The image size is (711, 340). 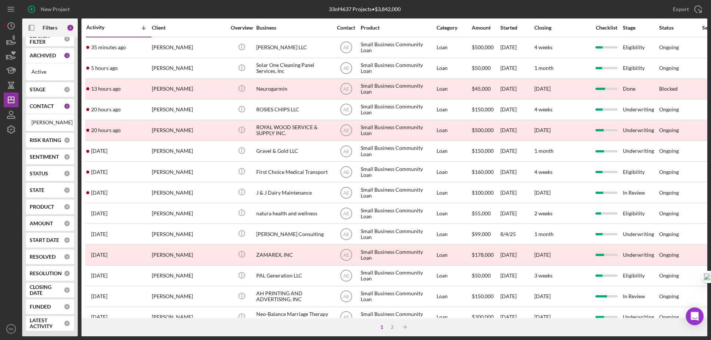 I want to click on time: 2 weeks, so click(x=543, y=213).